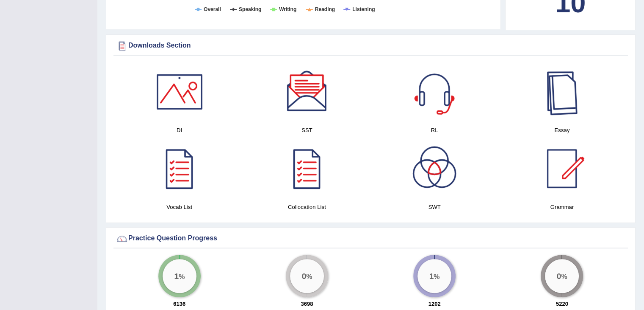  What do you see at coordinates (288, 9) in the screenshot?
I see `tspan: Writing` at bounding box center [288, 9].